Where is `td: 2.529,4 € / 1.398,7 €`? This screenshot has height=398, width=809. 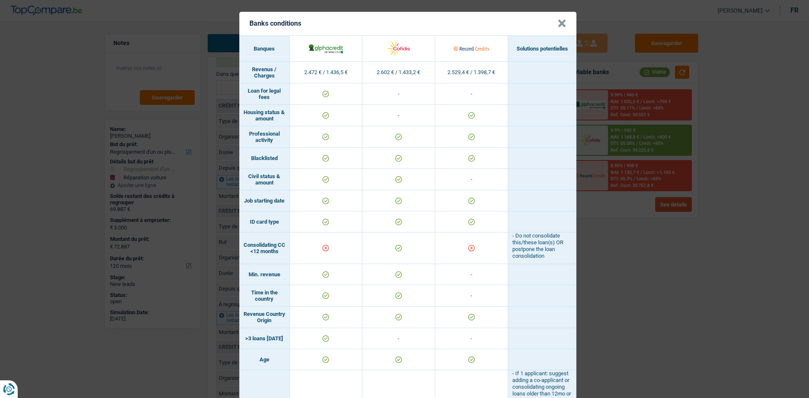
td: 2.529,4 € / 1.398,7 € is located at coordinates (471, 72).